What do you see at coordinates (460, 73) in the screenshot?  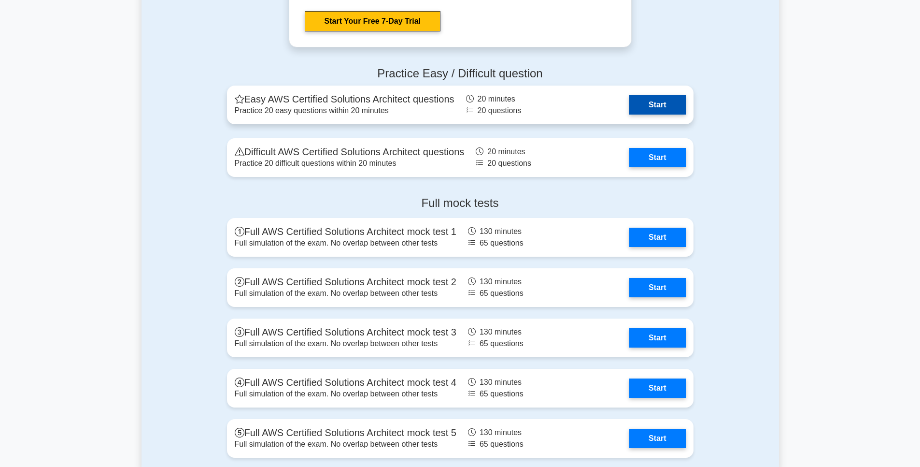 I see `h4: Practice Easy / Difficult question` at bounding box center [460, 73].